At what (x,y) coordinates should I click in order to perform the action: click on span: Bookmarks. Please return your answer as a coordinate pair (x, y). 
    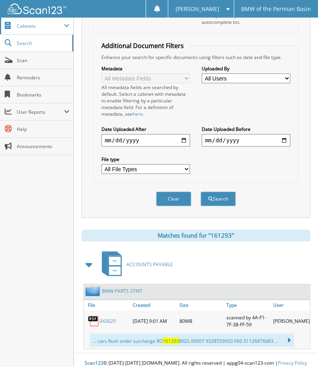
    Looking at the image, I should click on (43, 94).